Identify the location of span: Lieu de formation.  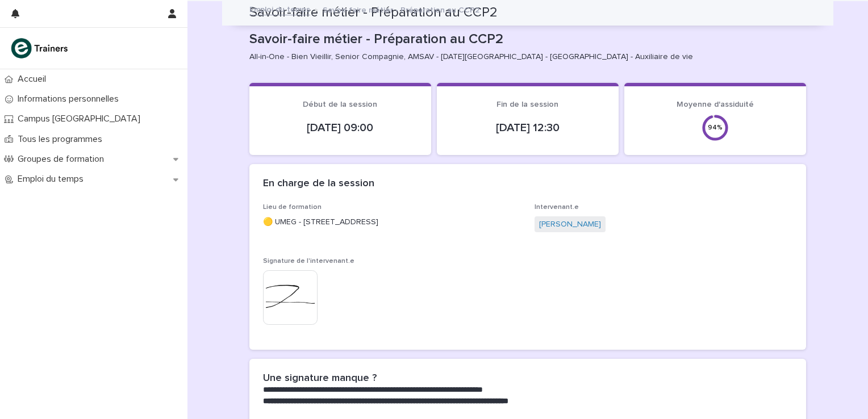
(292, 207).